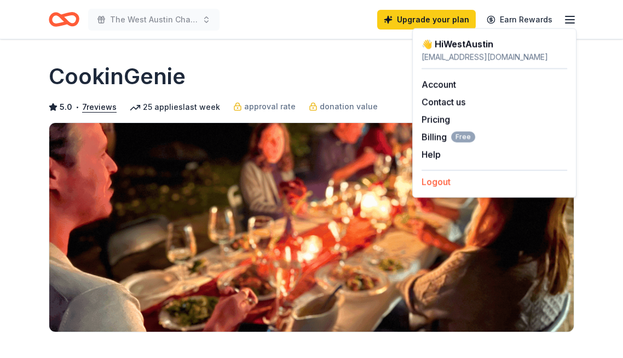 The image size is (623, 358). What do you see at coordinates (436, 182) in the screenshot?
I see `button: Logout` at bounding box center [436, 182].